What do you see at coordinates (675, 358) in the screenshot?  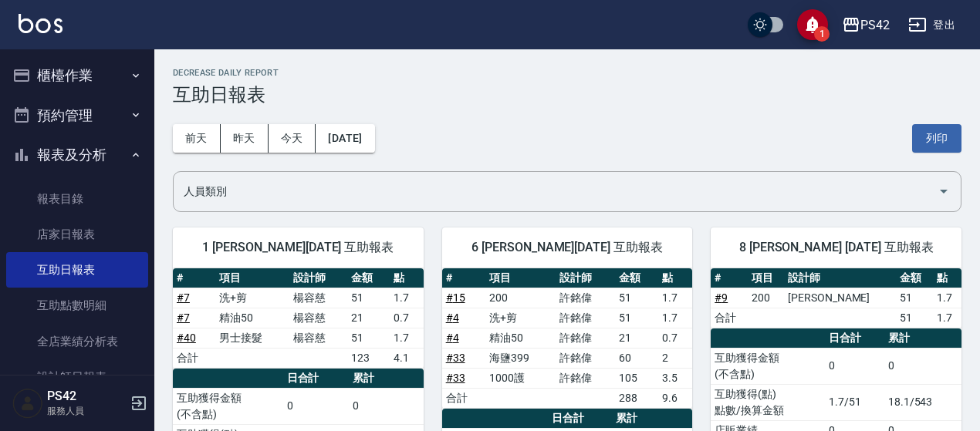 I see `td: 2` at bounding box center [675, 358].